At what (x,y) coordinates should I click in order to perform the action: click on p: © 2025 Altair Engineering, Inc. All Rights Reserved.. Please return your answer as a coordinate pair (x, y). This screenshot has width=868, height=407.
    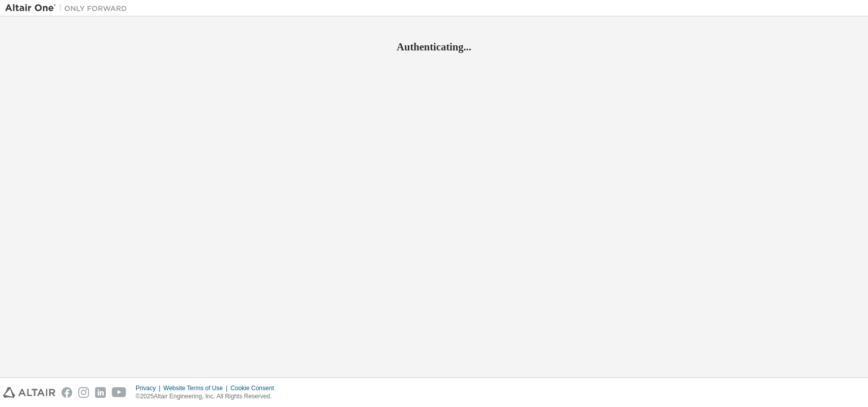
    Looking at the image, I should click on (208, 396).